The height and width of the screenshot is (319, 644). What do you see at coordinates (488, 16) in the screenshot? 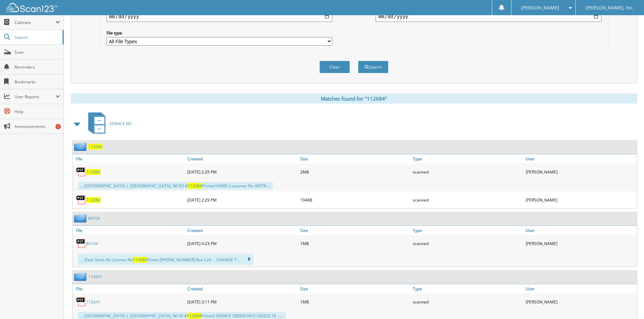
I see `input: end` at bounding box center [488, 16].